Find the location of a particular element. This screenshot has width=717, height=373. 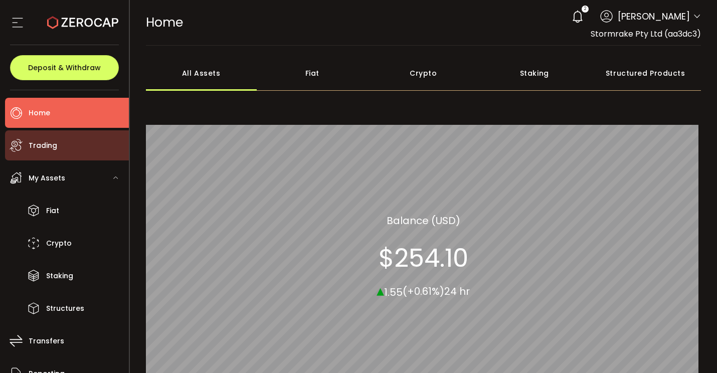

section: Balance (USD) is located at coordinates (423, 220).